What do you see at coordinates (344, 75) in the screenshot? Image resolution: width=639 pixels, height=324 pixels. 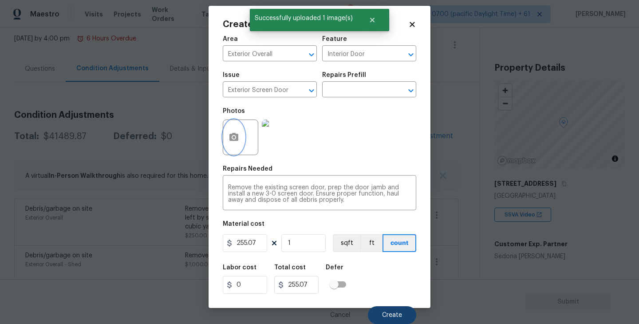 I see `h5: Repairs Prefill` at bounding box center [344, 75].